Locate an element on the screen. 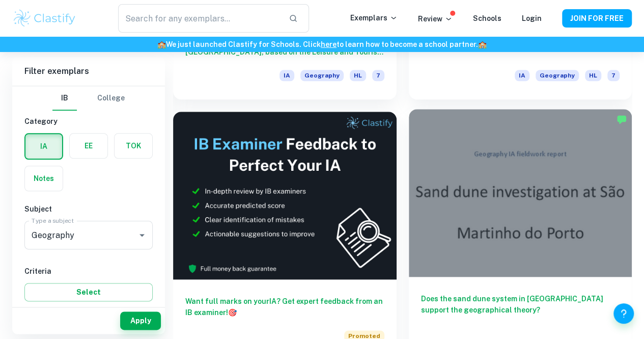  input: Search for any exemplars... is located at coordinates (199, 18).